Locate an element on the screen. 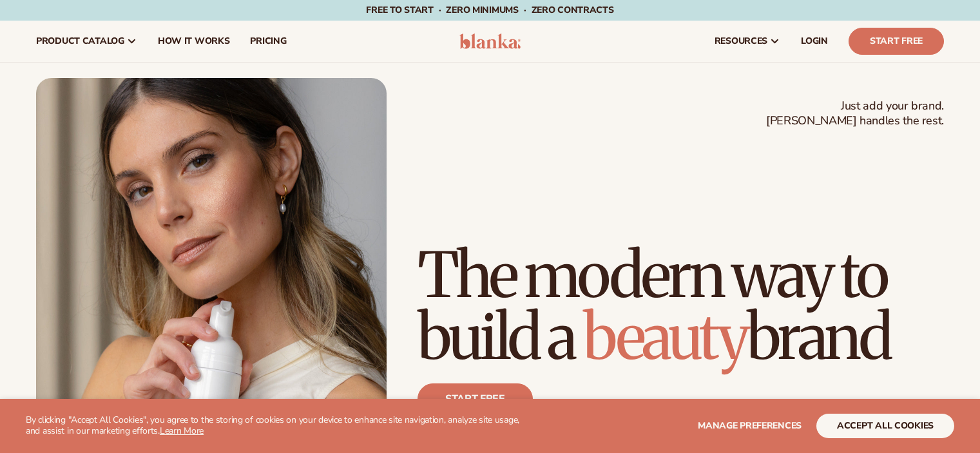 The height and width of the screenshot is (453, 980). h1: The modern way to build a brand is located at coordinates (681, 306).